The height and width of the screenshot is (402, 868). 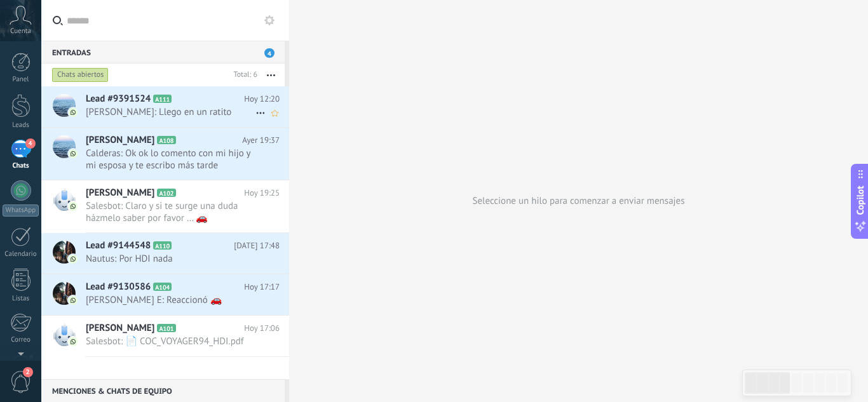 What do you see at coordinates (118, 245) in the screenshot?
I see `span: Lead #9144548` at bounding box center [118, 245].